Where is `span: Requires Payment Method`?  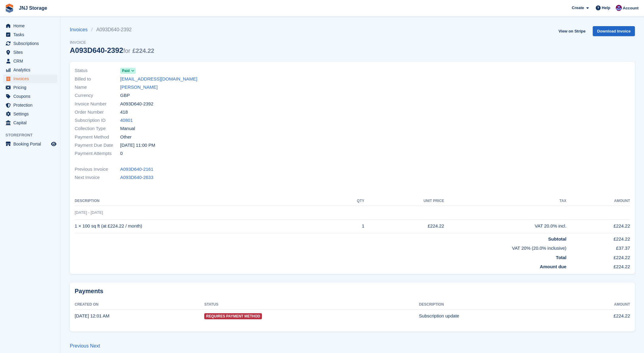 span: Requires Payment Method is located at coordinates (233, 316).